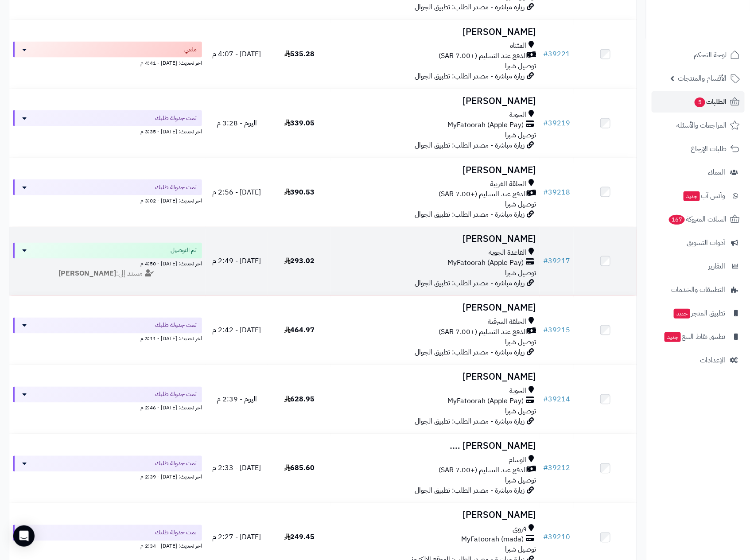 The width and height of the screenshot is (750, 560). Describe the element at coordinates (698, 243) in the screenshot. I see `a: أدوات التسويق` at that location.